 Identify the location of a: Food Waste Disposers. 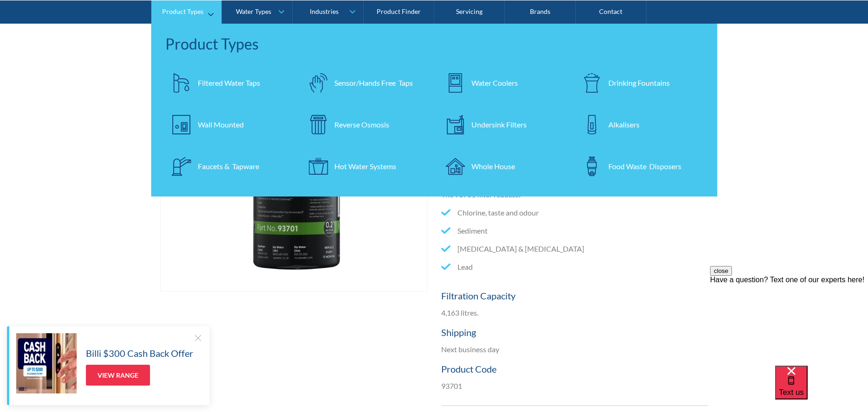
(640, 166).